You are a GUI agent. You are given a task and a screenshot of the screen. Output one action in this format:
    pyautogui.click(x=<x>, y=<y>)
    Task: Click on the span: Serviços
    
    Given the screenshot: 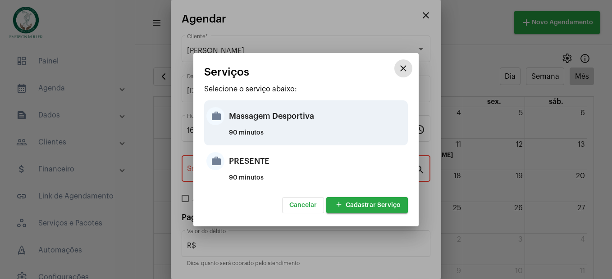 What is the action you would take?
    pyautogui.click(x=227, y=72)
    